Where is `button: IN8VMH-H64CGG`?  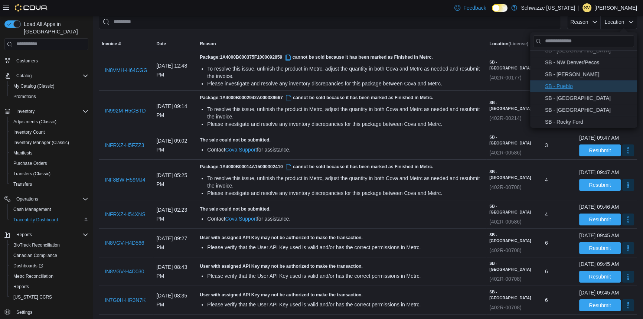
button: IN8VMH-H64CGG is located at coordinates (126, 70).